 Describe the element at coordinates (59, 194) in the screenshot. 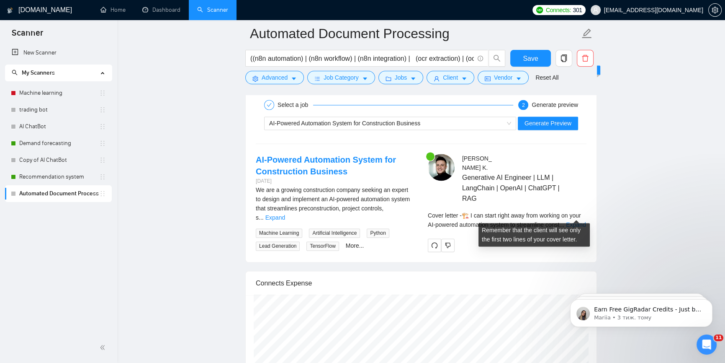

I see `a: Automated Document Processing` at that location.